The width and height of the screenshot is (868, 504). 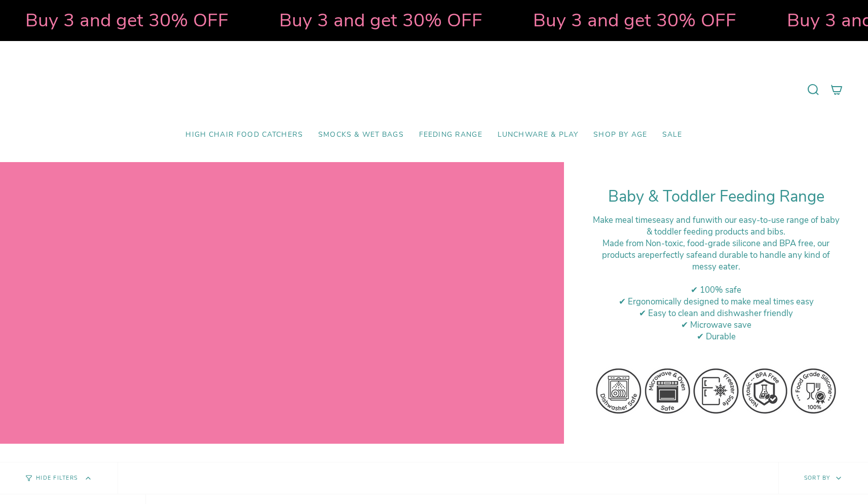 What do you see at coordinates (672, 135) in the screenshot?
I see `span: SALE` at bounding box center [672, 135].